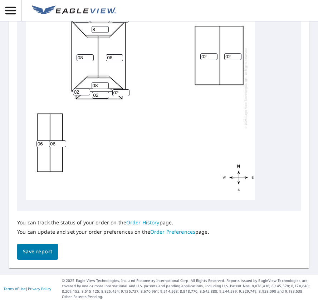 The image size is (318, 303). What do you see at coordinates (15, 289) in the screenshot?
I see `a: Terms of Use` at bounding box center [15, 289].